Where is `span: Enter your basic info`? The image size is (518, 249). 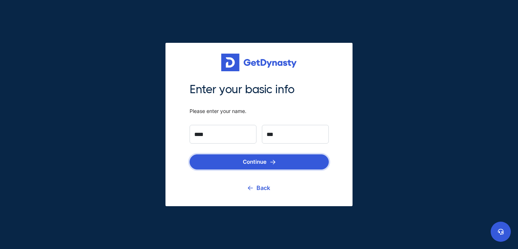 span: Enter your basic info is located at coordinates (259, 90).